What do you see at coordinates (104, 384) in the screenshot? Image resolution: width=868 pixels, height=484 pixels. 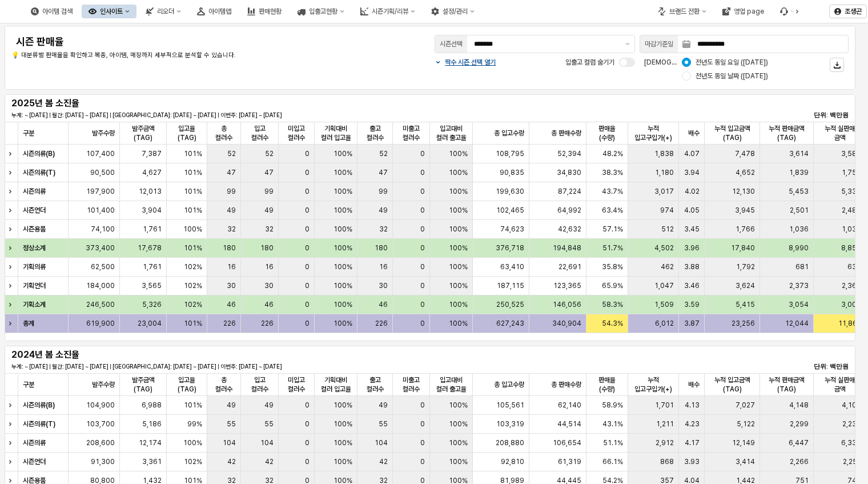 I see `span: 발주수량` at bounding box center [104, 384].